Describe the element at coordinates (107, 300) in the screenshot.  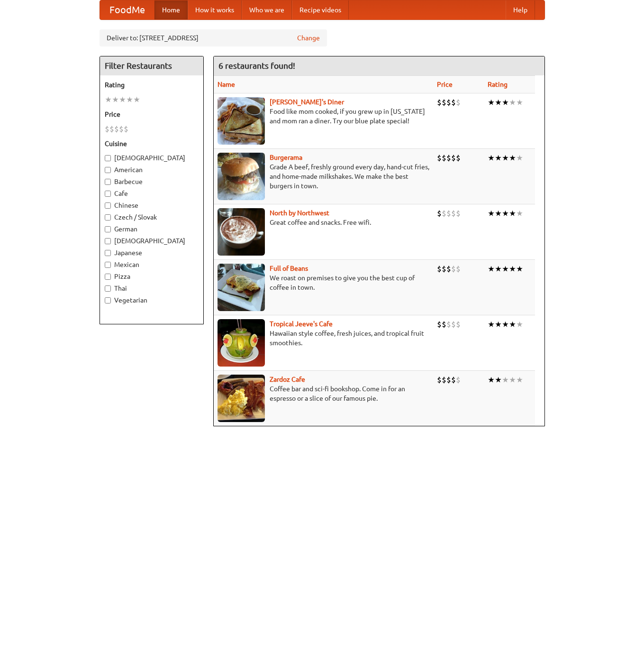
I see `input: Vegetarian` at that location.